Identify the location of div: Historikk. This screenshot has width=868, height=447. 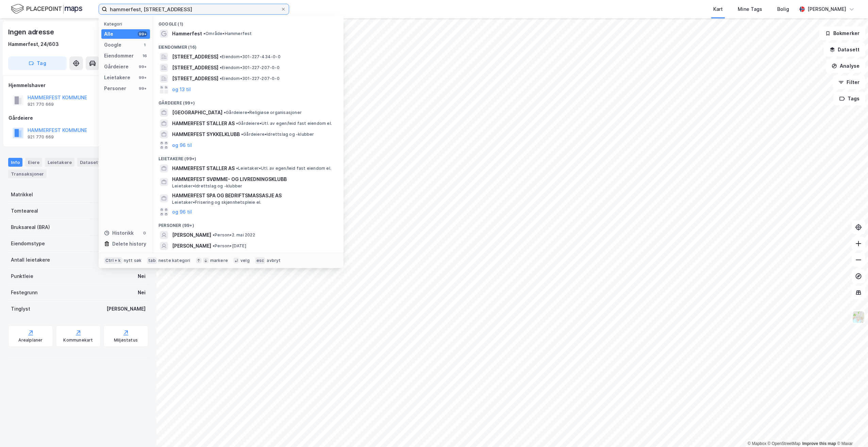
(119, 233).